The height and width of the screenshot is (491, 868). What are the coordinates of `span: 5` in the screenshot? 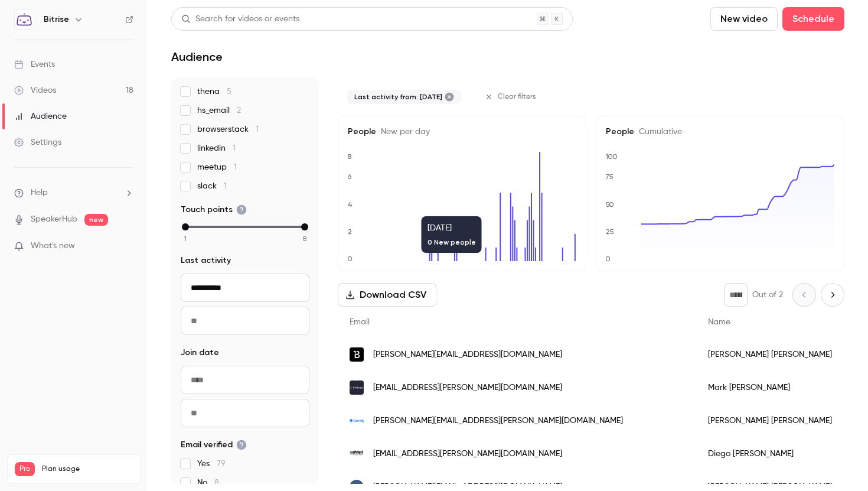 It's located at (229, 92).